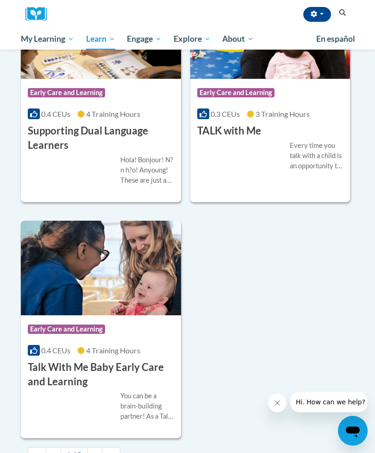 The height and width of the screenshot is (453, 375). Describe the element at coordinates (188, 39) in the screenshot. I see `div: Main menu` at that location.